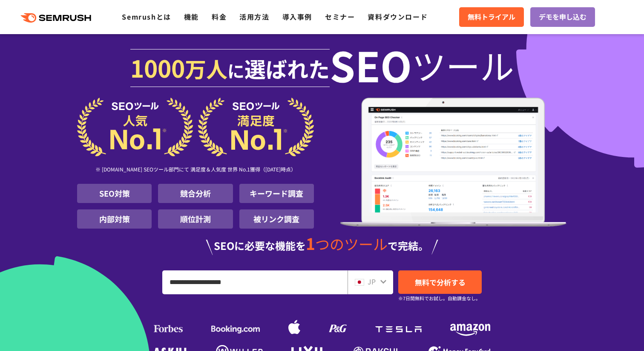 The width and height of the screenshot is (644, 351). I want to click on span: に, so click(236, 70).